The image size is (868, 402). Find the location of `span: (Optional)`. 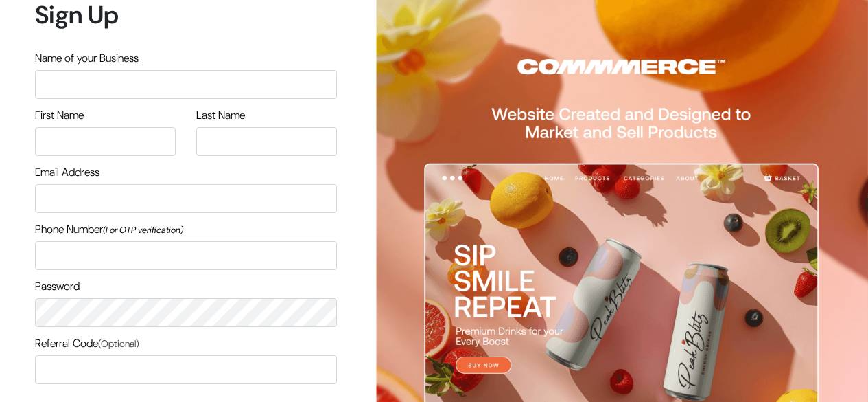

span: (Optional) is located at coordinates (119, 343).